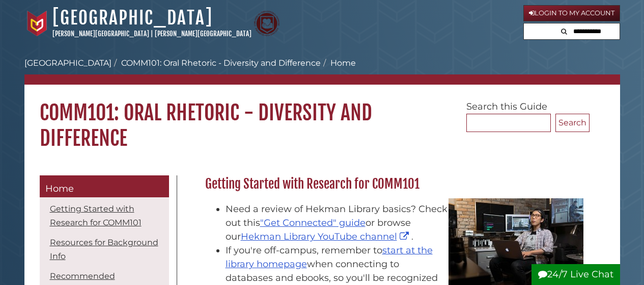 The height and width of the screenshot is (285, 644). What do you see at coordinates (394, 184) in the screenshot?
I see `h2: Getting Started with Research for COMM101` at bounding box center [394, 184].